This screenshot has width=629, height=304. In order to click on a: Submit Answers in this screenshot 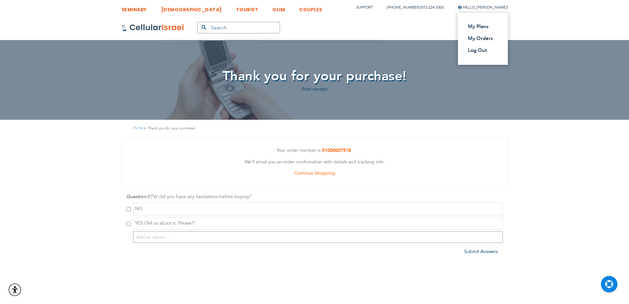, I will do `click(481, 251)`.